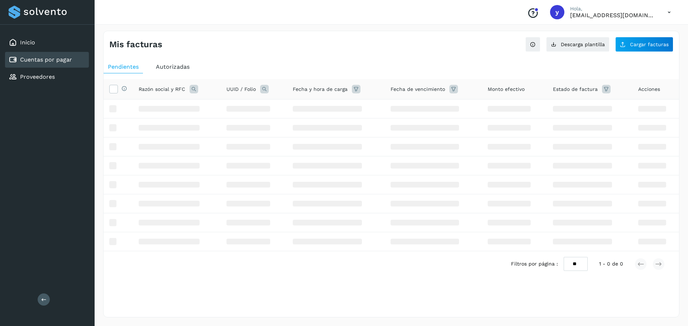 Image resolution: width=688 pixels, height=326 pixels. I want to click on span: 1 - 0 de 0, so click(611, 264).